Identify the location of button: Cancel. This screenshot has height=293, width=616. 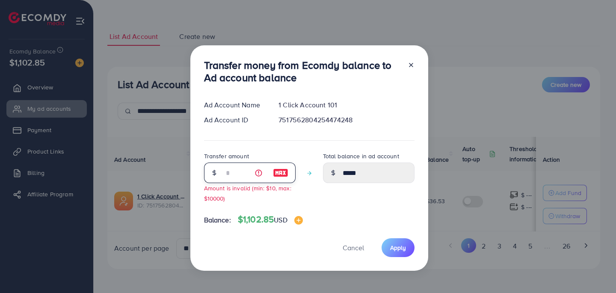
(353, 247).